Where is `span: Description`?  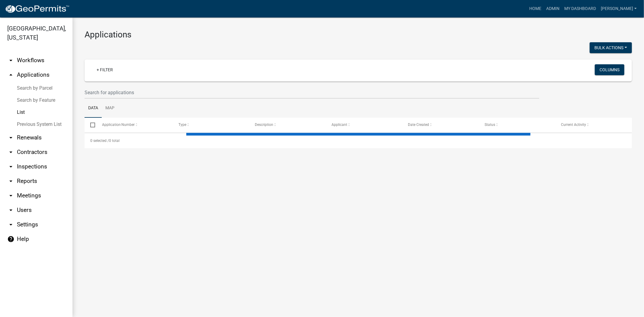
span: Description is located at coordinates (264, 124).